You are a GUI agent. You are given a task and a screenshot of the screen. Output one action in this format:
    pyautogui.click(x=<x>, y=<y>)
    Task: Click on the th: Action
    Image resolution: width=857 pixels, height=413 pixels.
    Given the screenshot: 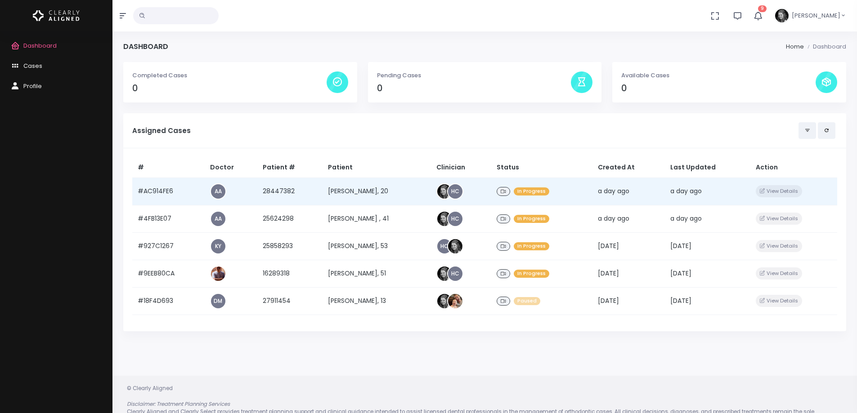 What is the action you would take?
    pyautogui.click(x=794, y=168)
    